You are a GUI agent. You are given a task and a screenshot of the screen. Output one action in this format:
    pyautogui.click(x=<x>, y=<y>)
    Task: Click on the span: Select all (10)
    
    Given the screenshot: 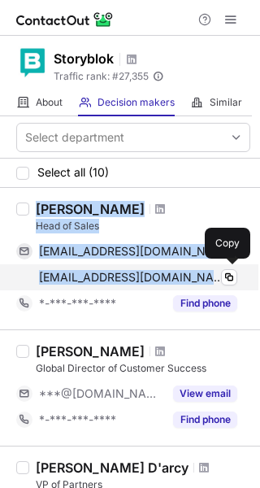 What is the action you would take?
    pyautogui.click(x=73, y=173)
    